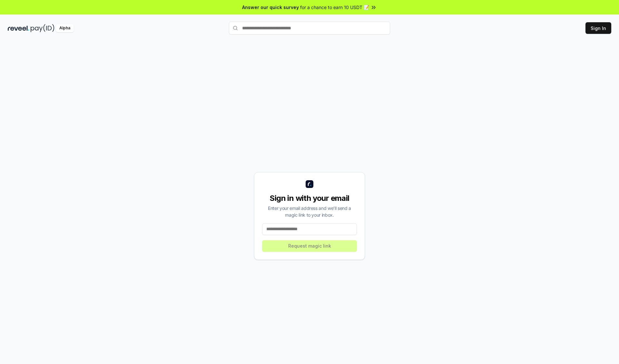 This screenshot has height=364, width=619. Describe the element at coordinates (599, 28) in the screenshot. I see `button: Sign In` at that location.